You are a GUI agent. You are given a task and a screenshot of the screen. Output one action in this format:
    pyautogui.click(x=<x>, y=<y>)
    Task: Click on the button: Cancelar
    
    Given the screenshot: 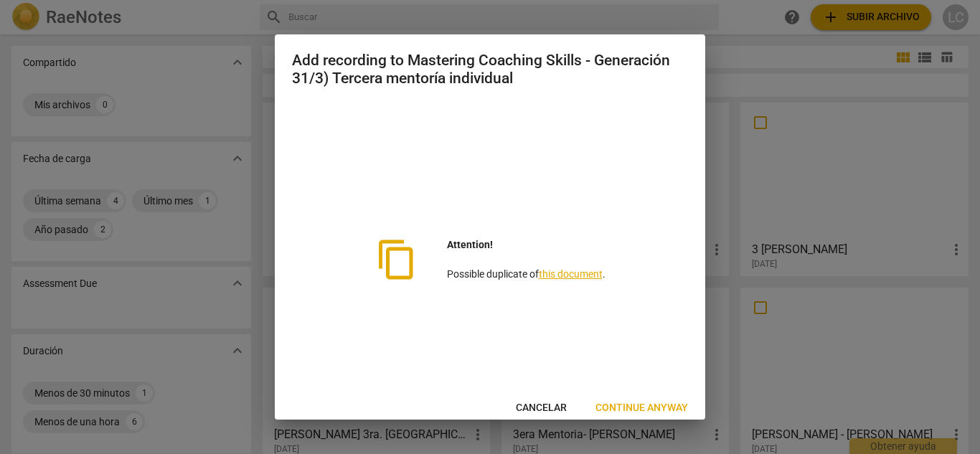 What is the action you would take?
    pyautogui.click(x=541, y=408)
    